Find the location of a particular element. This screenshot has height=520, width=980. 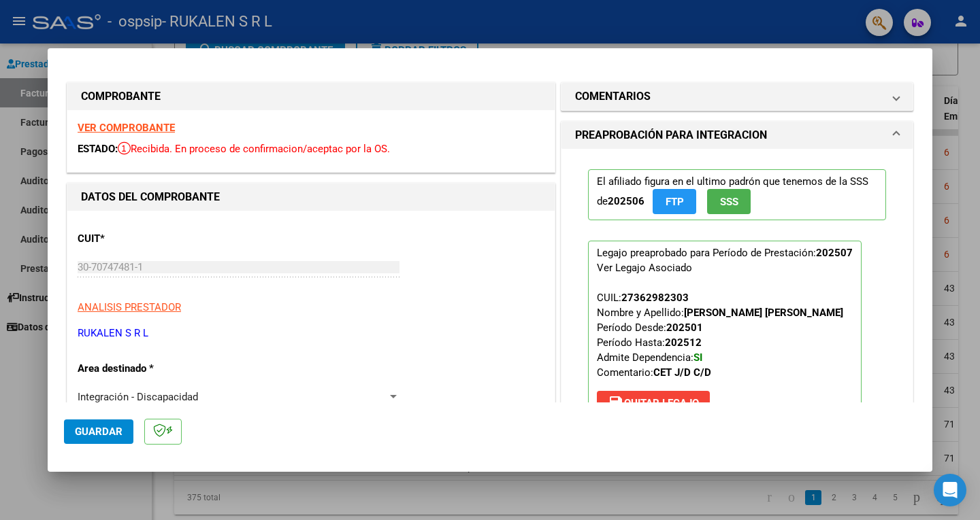

button: FTP is located at coordinates (674, 201).